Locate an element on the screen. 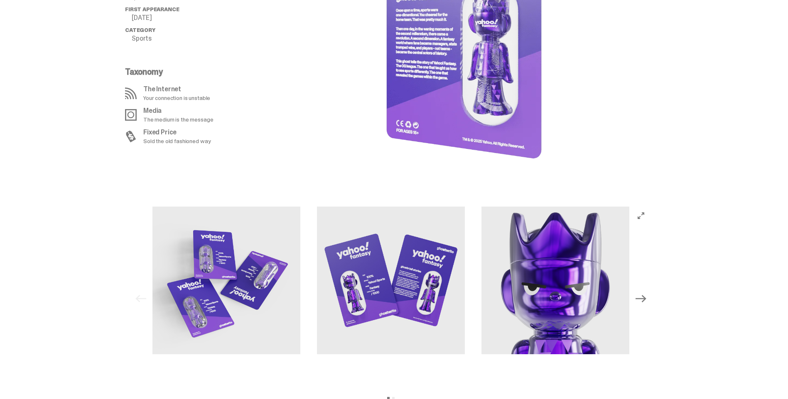 The width and height of the screenshot is (788, 399). button: View full-screen is located at coordinates (641, 216).